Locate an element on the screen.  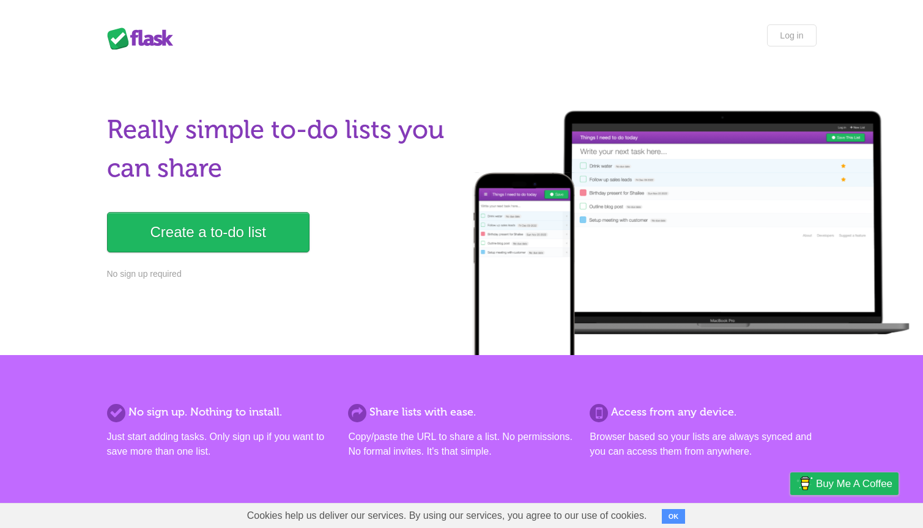
a: Log in is located at coordinates (791, 35).